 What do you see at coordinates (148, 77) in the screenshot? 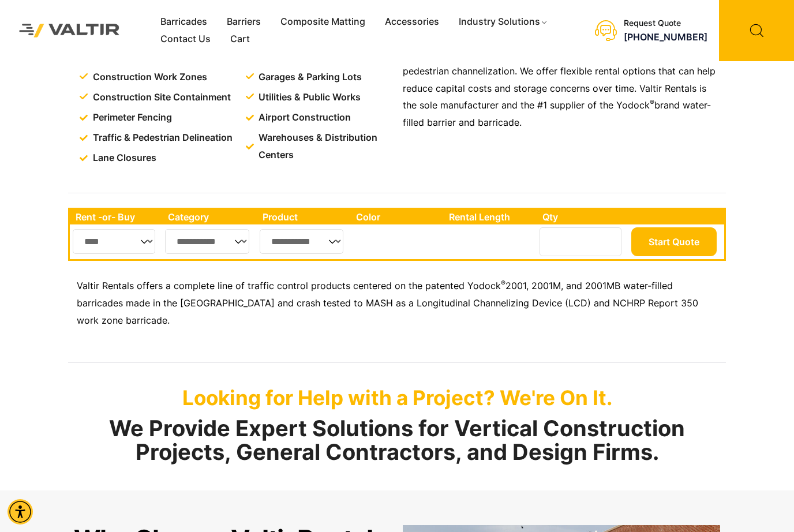
I see `span: Construction Work Zones` at bounding box center [148, 77].